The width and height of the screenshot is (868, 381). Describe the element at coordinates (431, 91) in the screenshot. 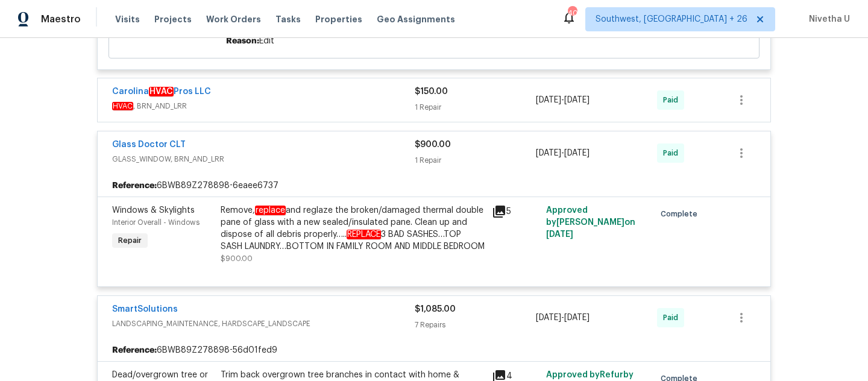

I see `span: $150.00` at that location.